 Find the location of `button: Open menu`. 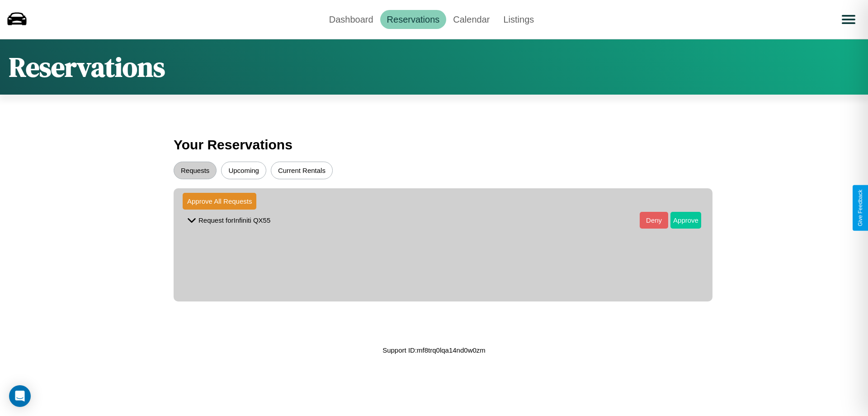

button: Open menu is located at coordinates (849, 19).